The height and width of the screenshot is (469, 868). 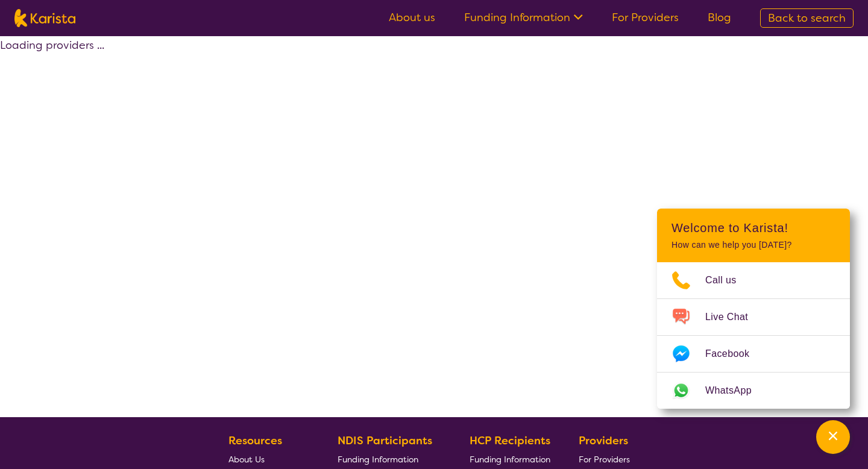 What do you see at coordinates (247, 460) in the screenshot?
I see `span: About Us` at bounding box center [247, 460].